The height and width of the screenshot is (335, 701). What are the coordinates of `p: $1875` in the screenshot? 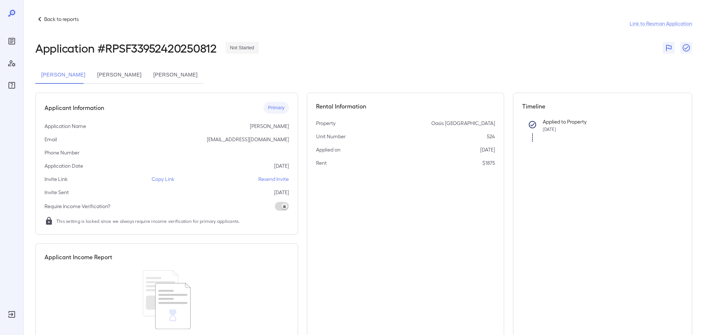 It's located at (488, 163).